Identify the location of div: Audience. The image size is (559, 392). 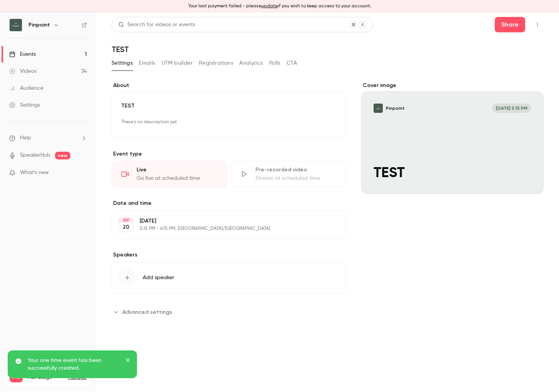
(26, 88).